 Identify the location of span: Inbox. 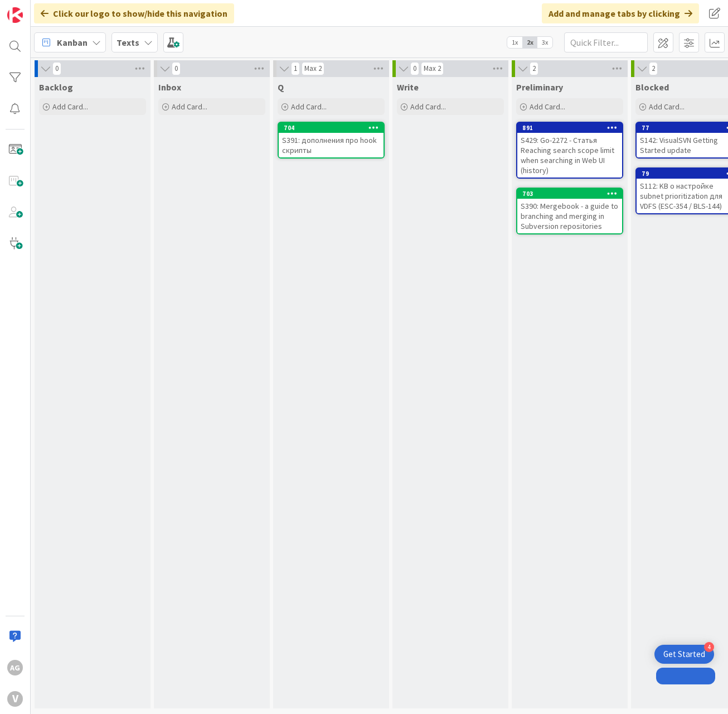
(169, 87).